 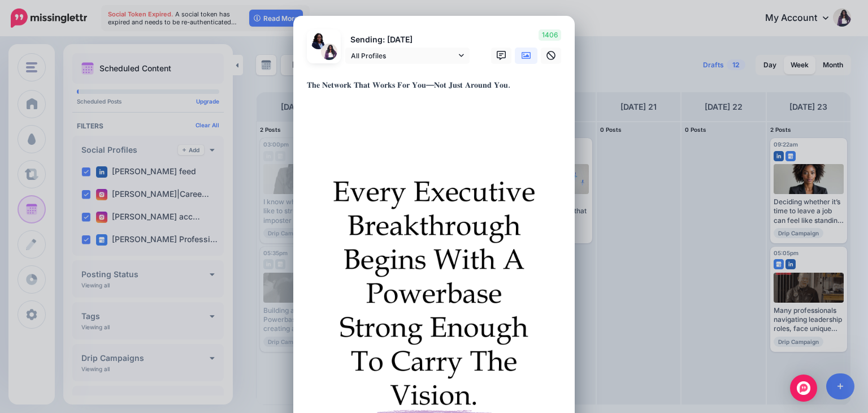 I want to click on span: 1406, so click(x=549, y=35).